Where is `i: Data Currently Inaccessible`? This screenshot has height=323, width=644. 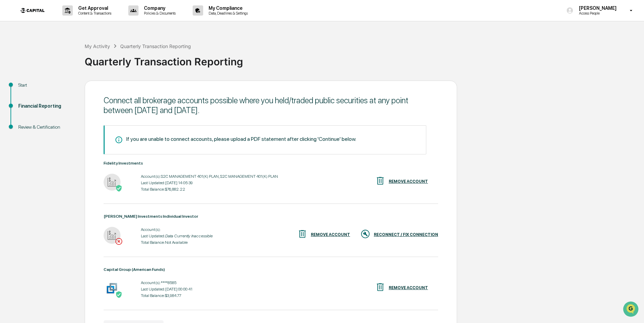
i: Data Currently Inaccessible is located at coordinates (189, 236).